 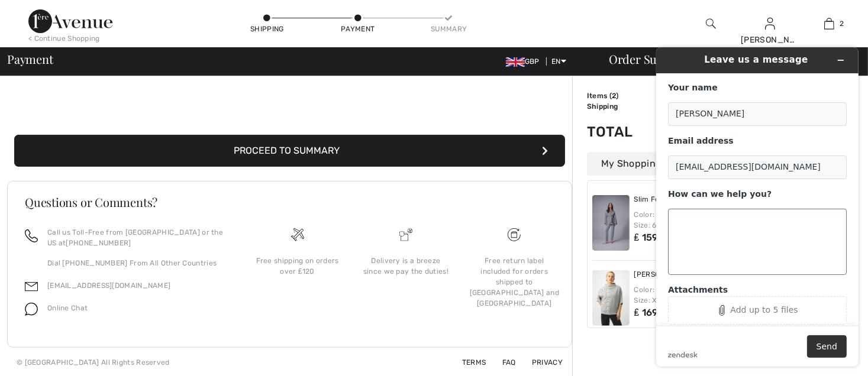 I want to click on a: FAQ, so click(x=502, y=362).